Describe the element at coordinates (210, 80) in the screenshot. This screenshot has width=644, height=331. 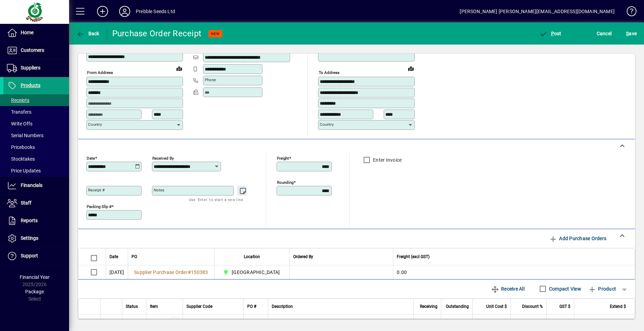
I see `mat-label: Phone` at that location.